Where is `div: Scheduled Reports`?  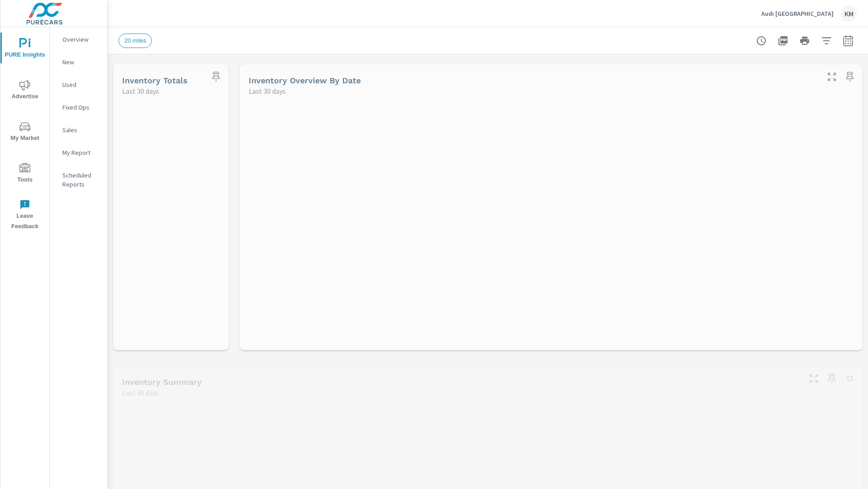
div: Scheduled Reports is located at coordinates (78, 180).